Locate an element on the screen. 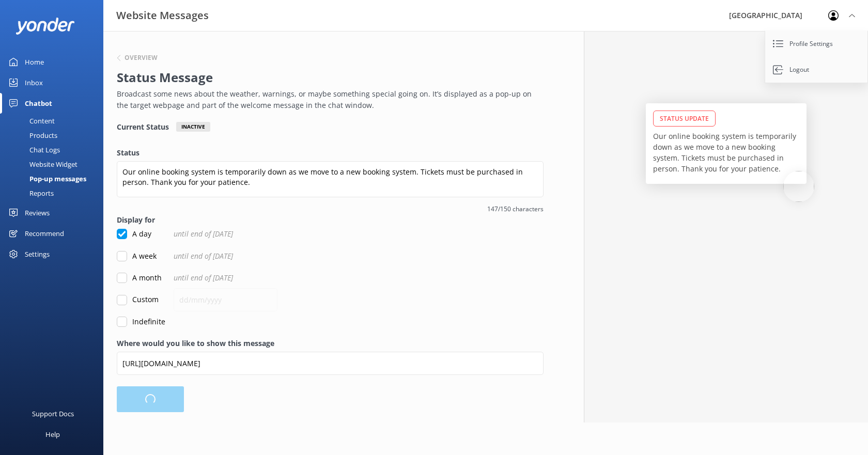 The image size is (868, 455). div: Content is located at coordinates (30, 121).